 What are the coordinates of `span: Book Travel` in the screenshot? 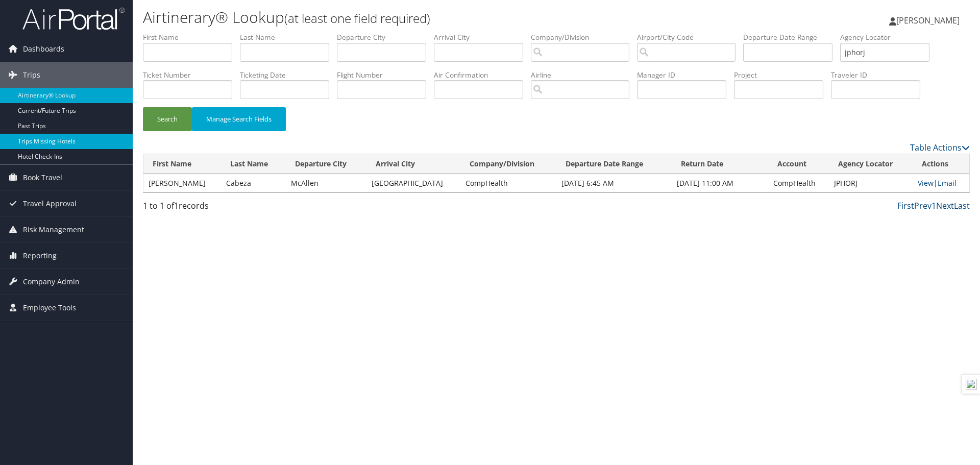 It's located at (42, 177).